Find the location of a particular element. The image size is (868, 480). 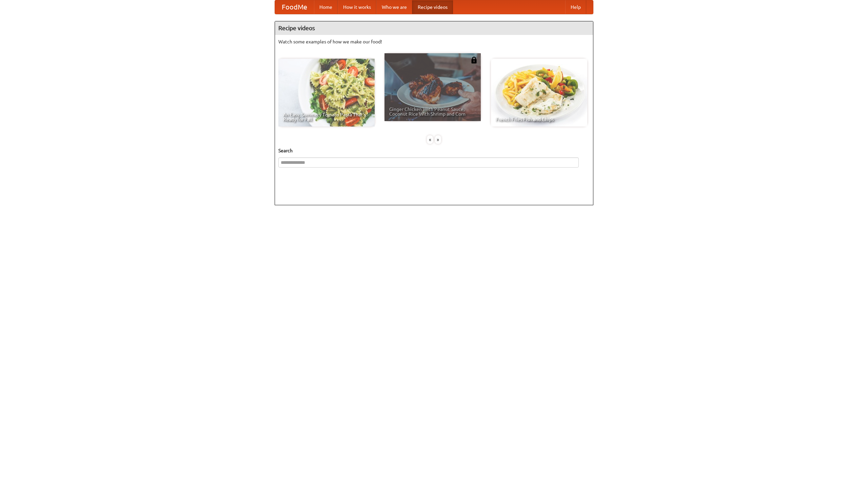

a: FoodMe is located at coordinates (295, 7).